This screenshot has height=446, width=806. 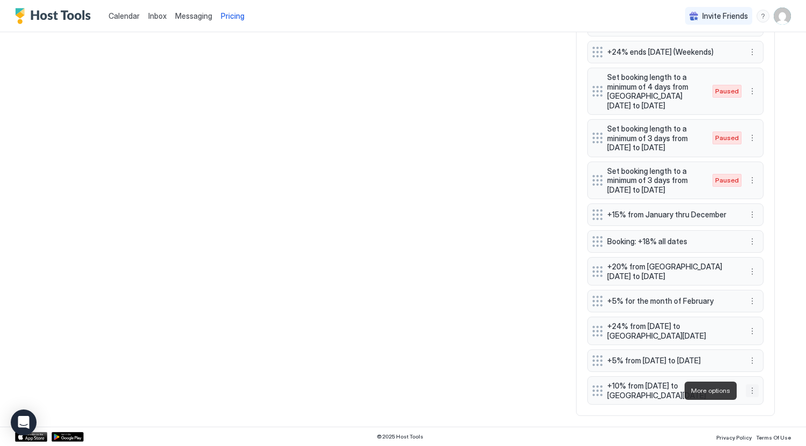 I want to click on a: Messaging, so click(x=193, y=16).